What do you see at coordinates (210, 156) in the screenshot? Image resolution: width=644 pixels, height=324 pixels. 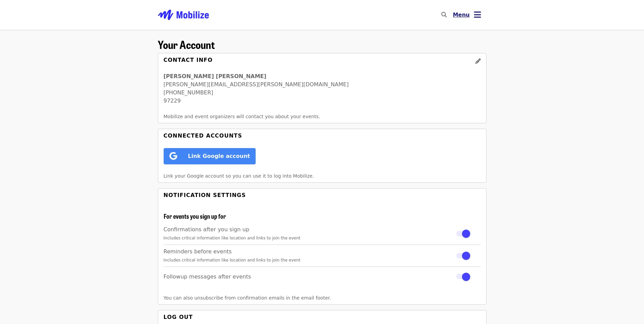 I see `button: Link Google account` at bounding box center [210, 156].